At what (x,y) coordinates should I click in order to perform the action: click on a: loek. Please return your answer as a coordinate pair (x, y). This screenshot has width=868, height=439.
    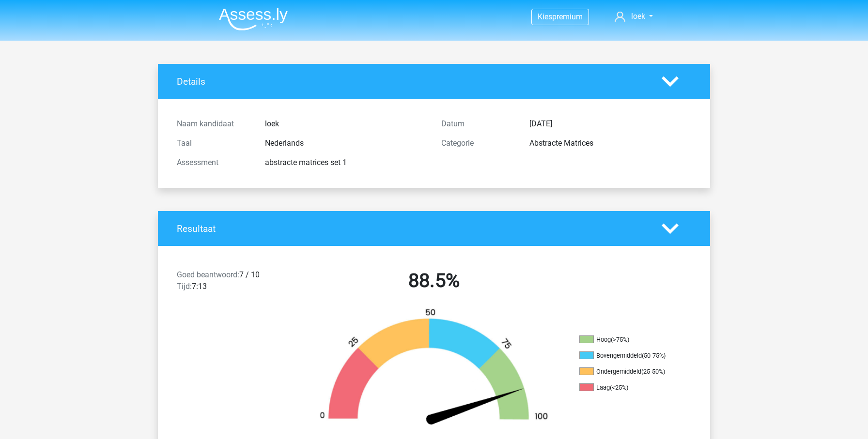
    Looking at the image, I should click on (633, 17).